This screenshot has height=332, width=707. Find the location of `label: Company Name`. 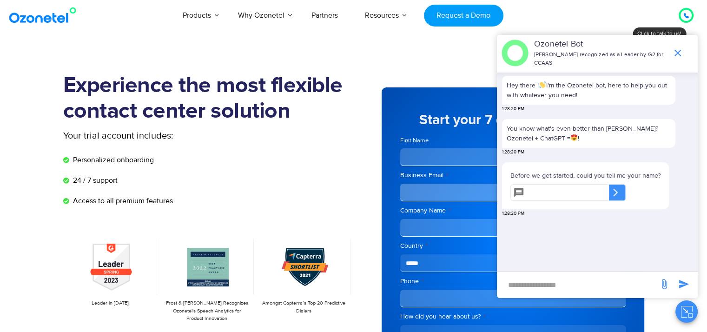

label: Company Name is located at coordinates (513, 211).